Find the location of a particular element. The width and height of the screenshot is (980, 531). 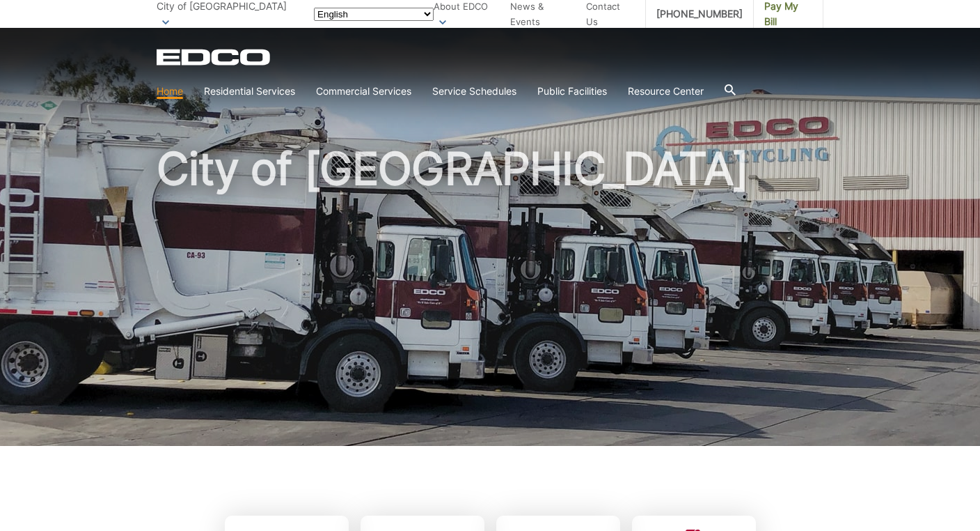

a: Service Schedules is located at coordinates (474, 91).